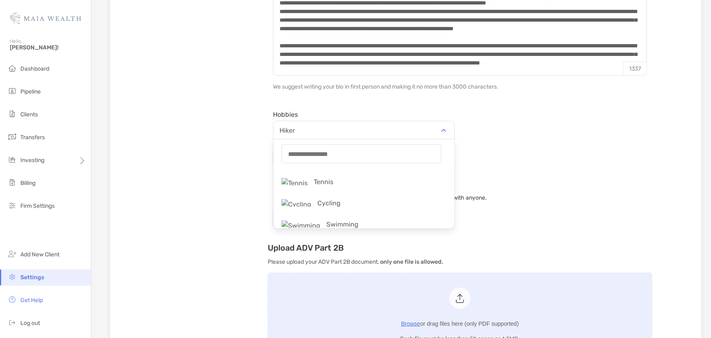 The image size is (711, 338). What do you see at coordinates (301, 224) in the screenshot?
I see `img: Swimming` at bounding box center [301, 224].